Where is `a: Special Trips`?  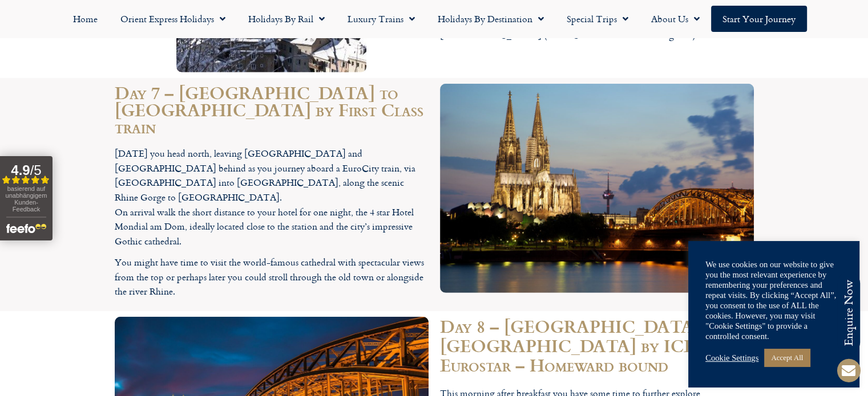 a: Special Trips is located at coordinates (597, 19).